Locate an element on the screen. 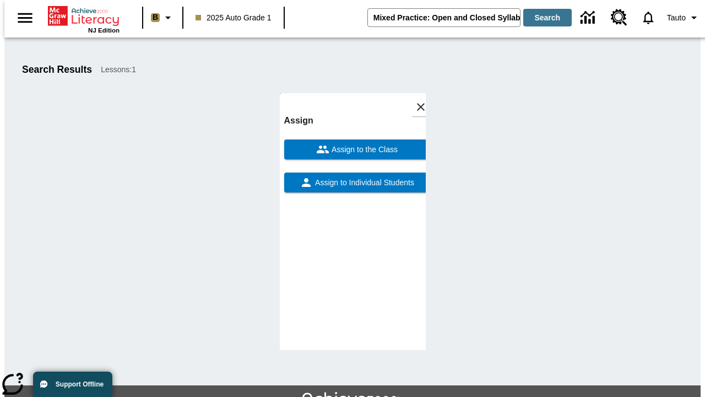 Image resolution: width=705 pixels, height=397 pixels. h1: Search Results is located at coordinates (57, 69).